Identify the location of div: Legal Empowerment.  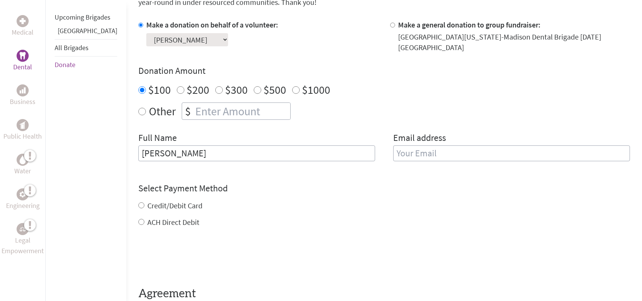
(23, 229).